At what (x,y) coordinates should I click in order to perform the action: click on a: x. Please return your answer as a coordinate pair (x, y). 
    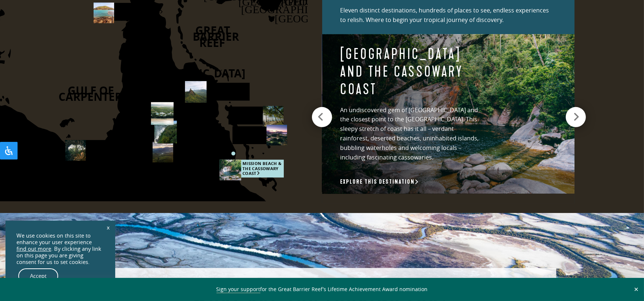
    Looking at the image, I should click on (108, 227).